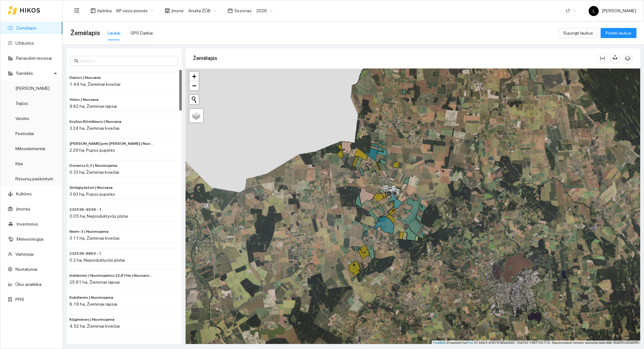  Describe the element at coordinates (135, 11) in the screenshot. I see `span: BP visos įmonės` at that location.